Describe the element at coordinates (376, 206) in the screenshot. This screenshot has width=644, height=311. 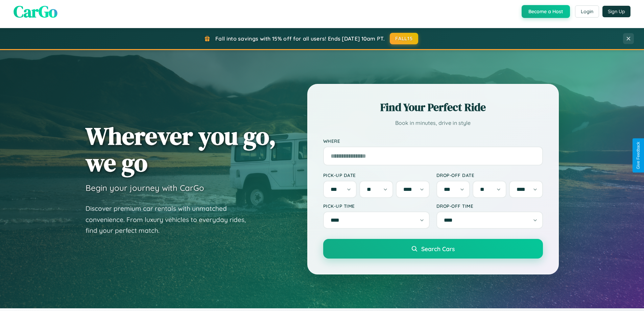
I see `label: Pick-up Time` at that location.